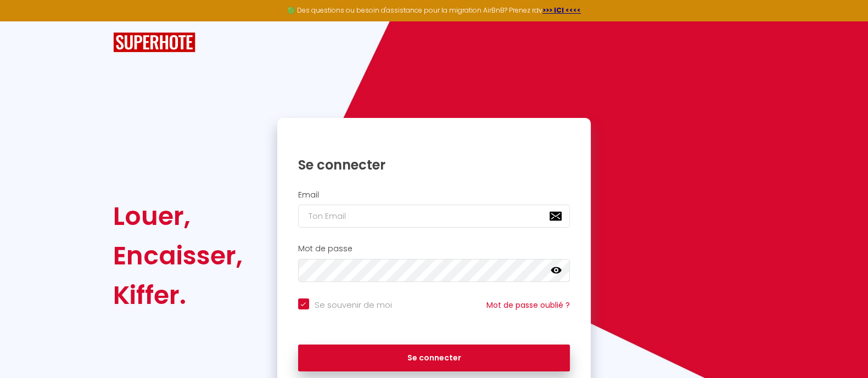  I want to click on div: Louer,, so click(178, 216).